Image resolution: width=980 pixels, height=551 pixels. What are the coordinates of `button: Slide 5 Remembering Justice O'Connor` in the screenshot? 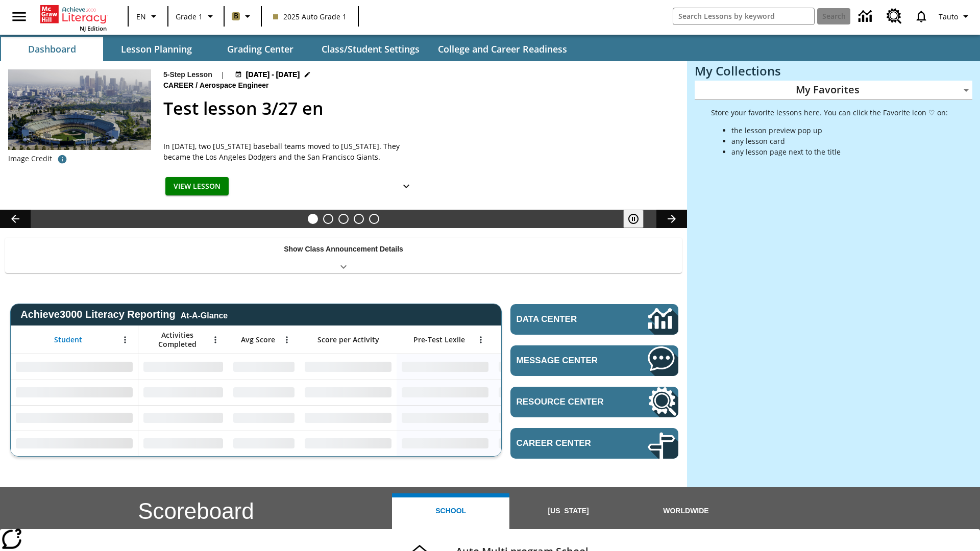 It's located at (374, 219).